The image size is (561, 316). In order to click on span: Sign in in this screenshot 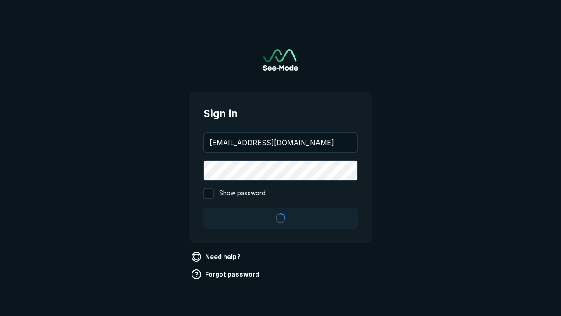, I will do `click(280, 113)`.